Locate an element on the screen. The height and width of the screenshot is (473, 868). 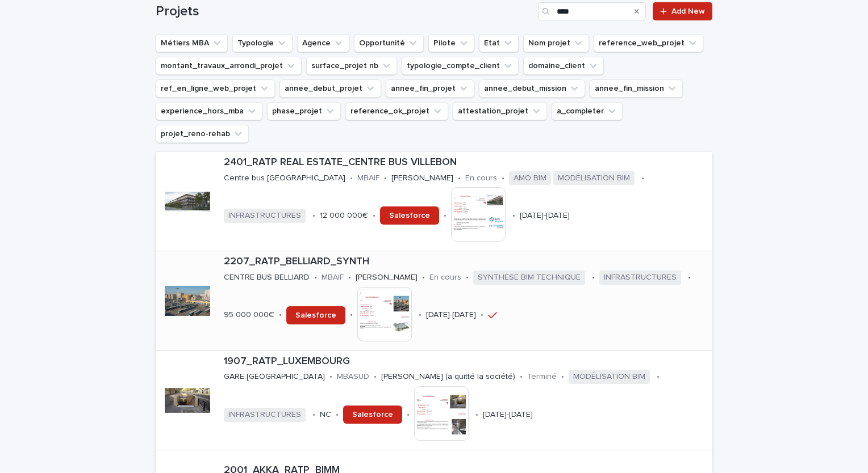
button: annee_fin_projet is located at coordinates (430, 88).